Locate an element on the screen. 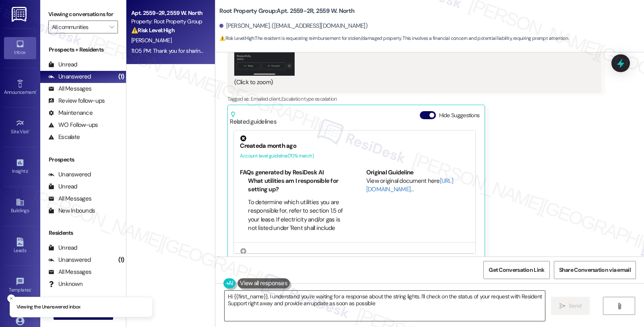 This screenshot has width=644, height=327. div: Prospects + Residents is located at coordinates (83, 50).